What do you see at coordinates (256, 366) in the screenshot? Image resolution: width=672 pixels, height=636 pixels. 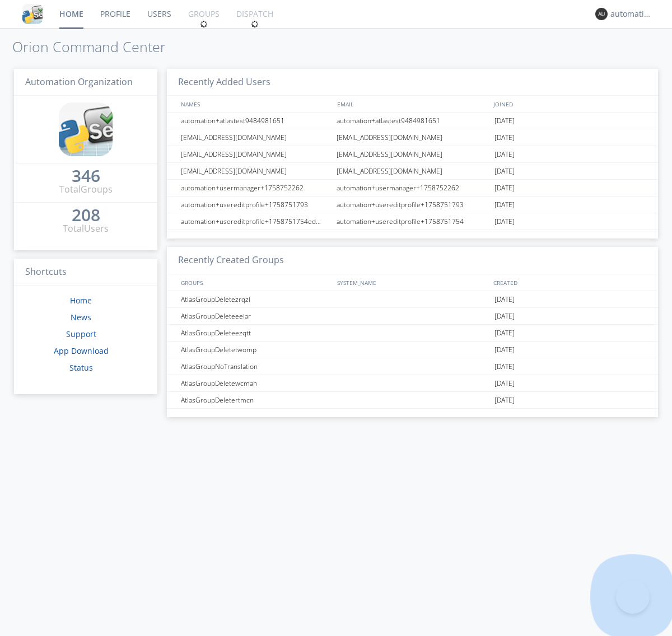 I see `div: AtlasGroupNoTranslation` at bounding box center [256, 366].